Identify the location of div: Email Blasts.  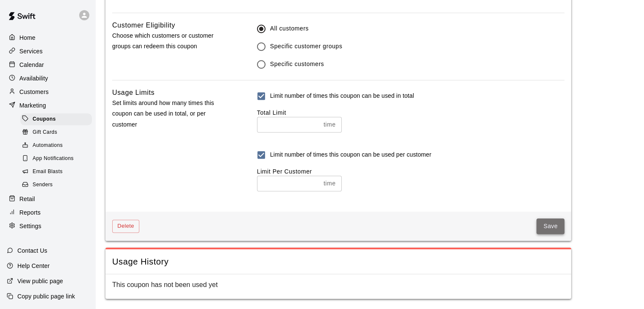
(56, 172).